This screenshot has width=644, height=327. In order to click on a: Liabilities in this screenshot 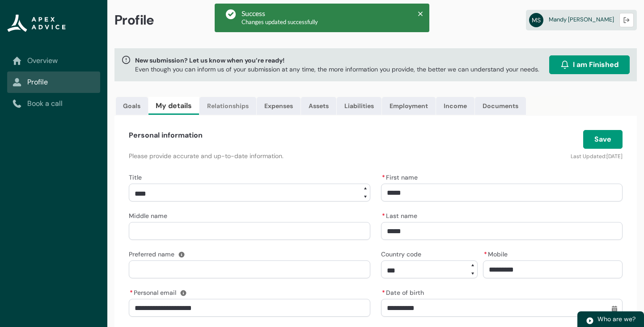, I will do `click(359, 106)`.